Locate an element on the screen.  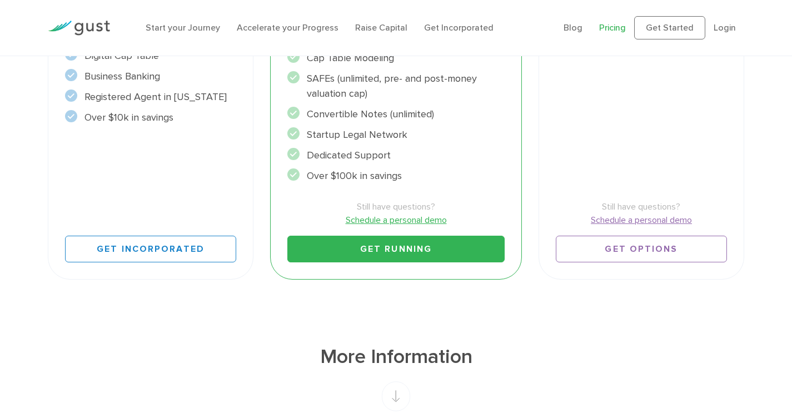
li: Dedicated Support is located at coordinates (396, 155).